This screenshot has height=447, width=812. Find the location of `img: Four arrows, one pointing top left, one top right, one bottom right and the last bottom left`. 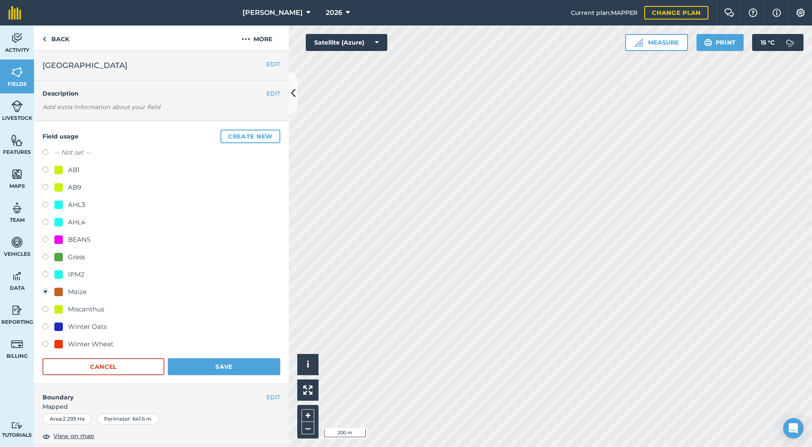

img: Four arrows, one pointing top left, one top right, one bottom right and the last bottom left is located at coordinates (308, 390).